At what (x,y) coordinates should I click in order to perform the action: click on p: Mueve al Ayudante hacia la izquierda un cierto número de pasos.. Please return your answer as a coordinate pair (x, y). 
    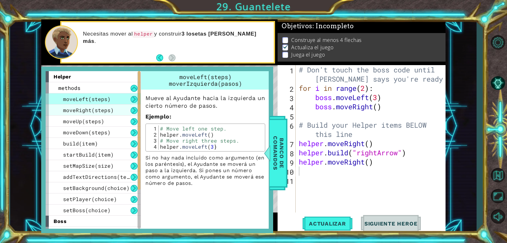
    Looking at the image, I should click on (205, 102).